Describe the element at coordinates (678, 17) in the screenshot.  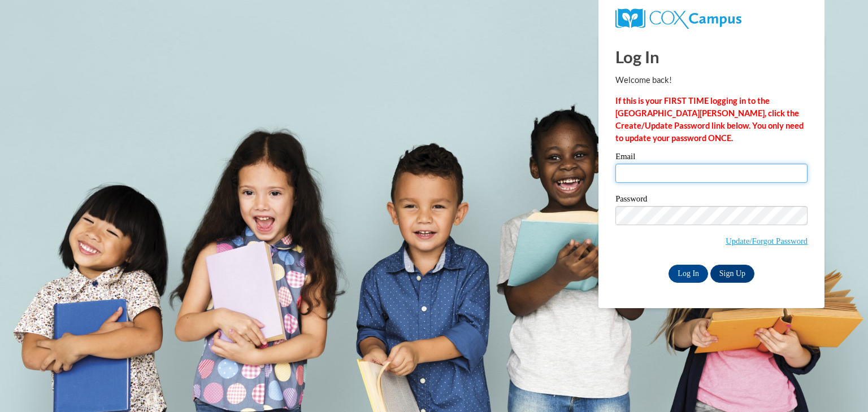
I see `a: COX Campus` at that location.